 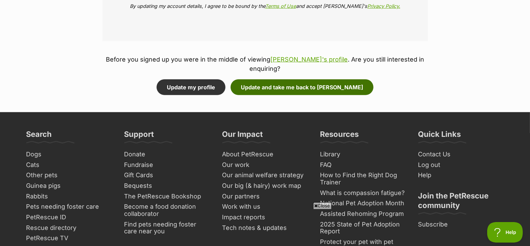 I want to click on a: Rabbits, so click(x=69, y=196).